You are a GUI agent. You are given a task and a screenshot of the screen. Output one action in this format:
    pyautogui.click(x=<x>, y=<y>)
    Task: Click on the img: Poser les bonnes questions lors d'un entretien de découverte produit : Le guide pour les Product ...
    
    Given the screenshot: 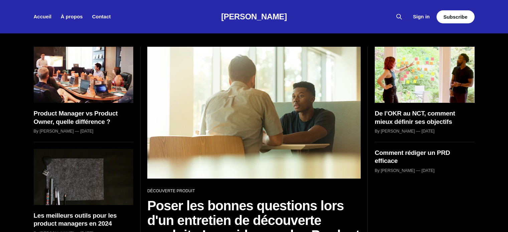 What is the action you would take?
    pyautogui.click(x=254, y=112)
    